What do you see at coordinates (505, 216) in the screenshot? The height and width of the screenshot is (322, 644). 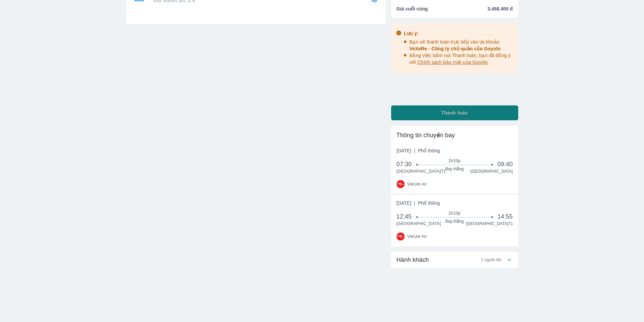 I see `span: 14:55` at bounding box center [505, 216].